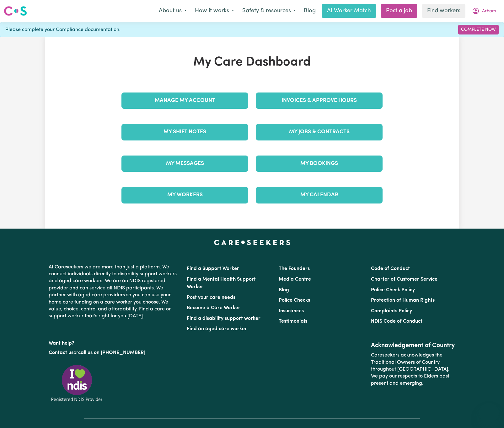 The width and height of the screenshot is (504, 428). Describe the element at coordinates (294, 268) in the screenshot. I see `a: The Founders` at that location.